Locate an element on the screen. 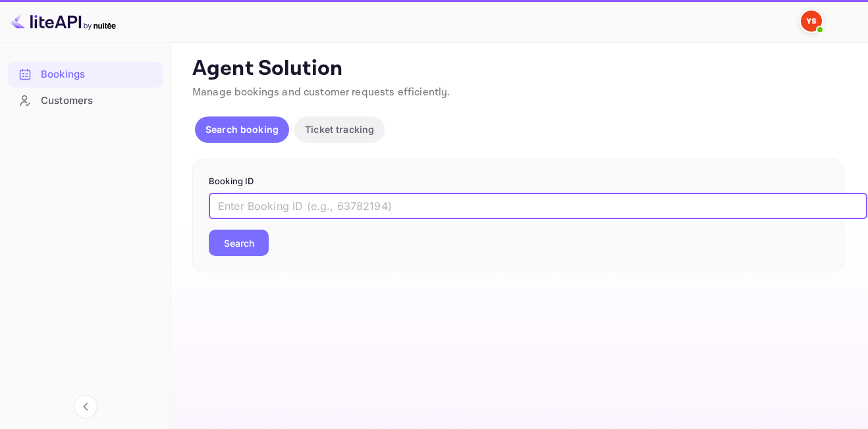  img: Yandex Support is located at coordinates (812, 21).